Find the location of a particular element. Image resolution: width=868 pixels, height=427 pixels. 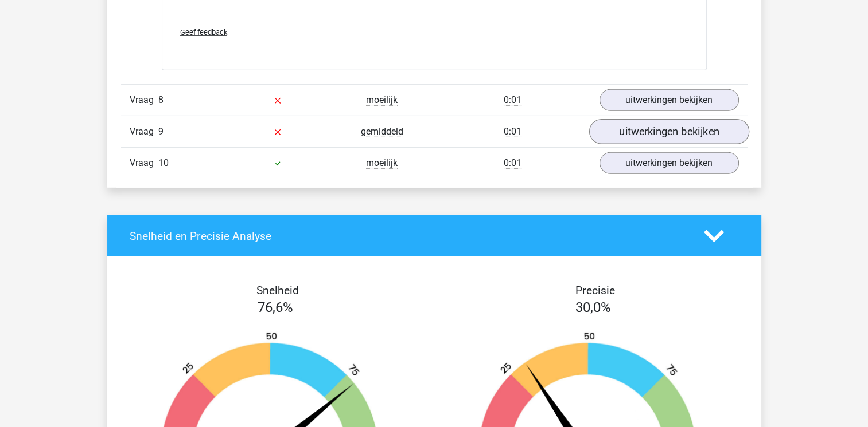

span: 8 is located at coordinates (160, 100).